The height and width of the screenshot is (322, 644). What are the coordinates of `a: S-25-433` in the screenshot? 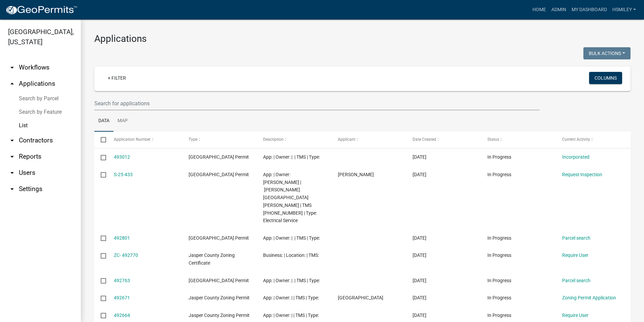 It's located at (123, 174).